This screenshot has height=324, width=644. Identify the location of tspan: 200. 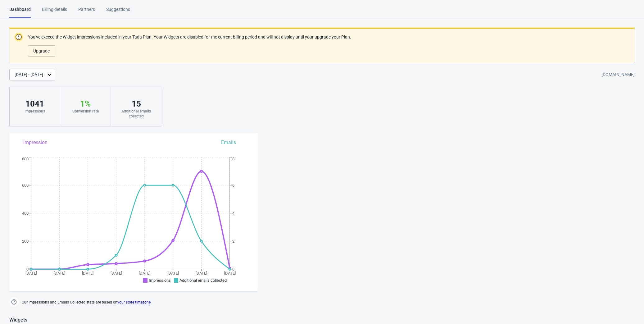
(25, 241).